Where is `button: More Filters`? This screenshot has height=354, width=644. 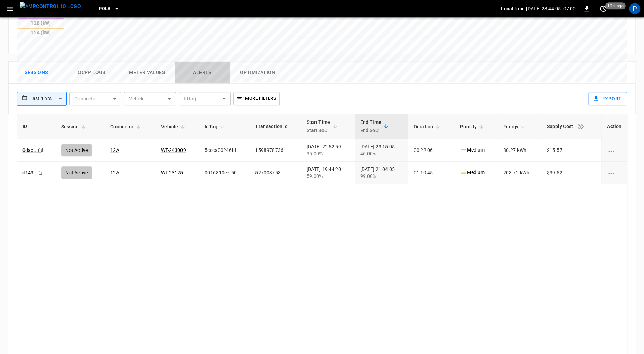 button: More Filters is located at coordinates (256, 99).